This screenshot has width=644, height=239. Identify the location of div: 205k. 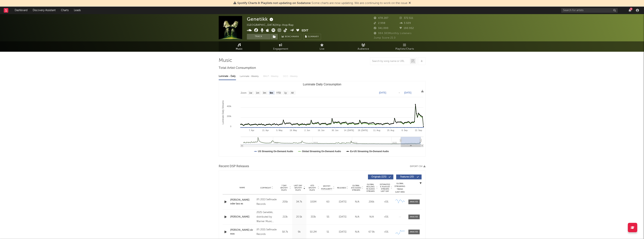
(285, 202).